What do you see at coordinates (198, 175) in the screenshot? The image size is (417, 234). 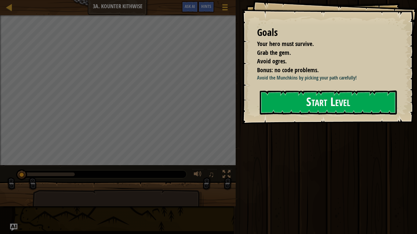 I see `button: Adjust volume` at bounding box center [198, 175].